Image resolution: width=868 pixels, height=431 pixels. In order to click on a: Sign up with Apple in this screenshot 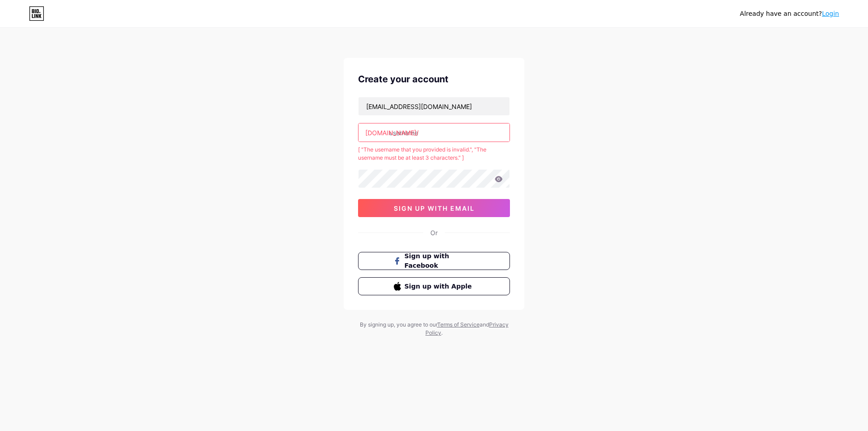, I will do `click(434, 286)`.